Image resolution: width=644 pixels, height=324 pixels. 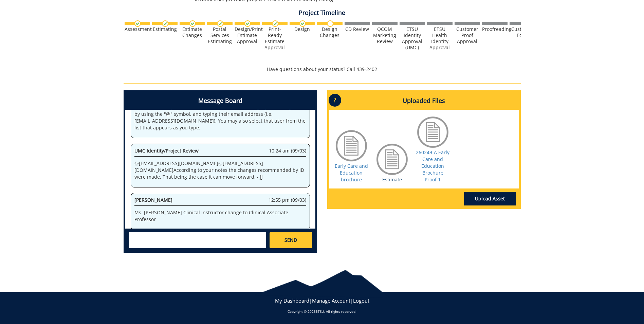 What do you see at coordinates (291, 240) in the screenshot?
I see `span: SEND` at bounding box center [291, 240].